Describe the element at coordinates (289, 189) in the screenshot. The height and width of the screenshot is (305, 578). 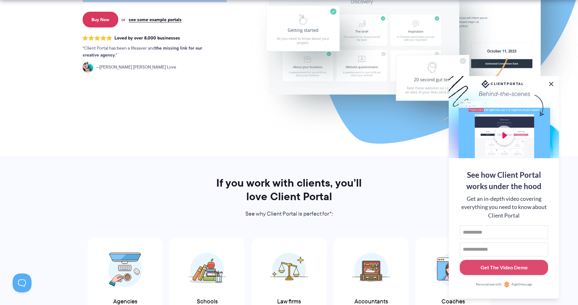
I see `h2: If you work with clients, you’ll love Client Portal` at that location.